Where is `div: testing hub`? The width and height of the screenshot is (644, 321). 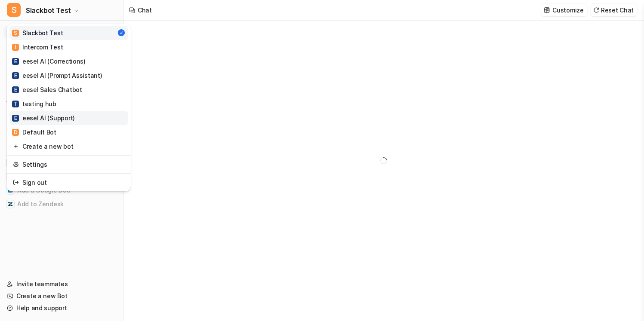 div: testing hub is located at coordinates (34, 104).